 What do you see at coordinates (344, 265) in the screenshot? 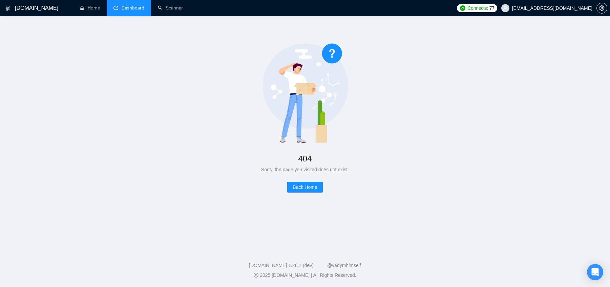
I see `a: @vadymhimself` at bounding box center [344, 265].